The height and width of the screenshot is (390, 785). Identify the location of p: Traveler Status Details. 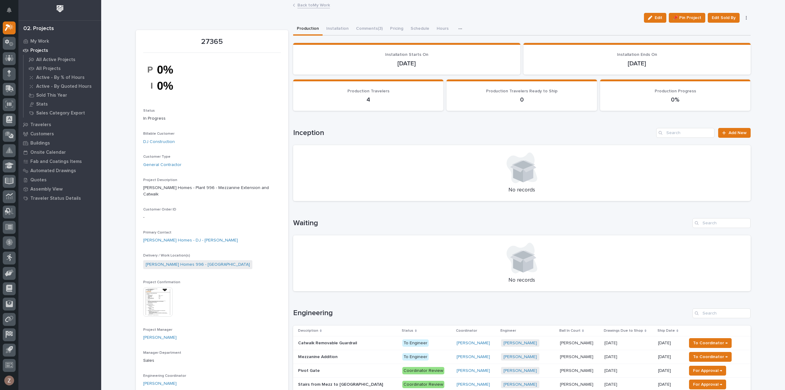
(55, 198).